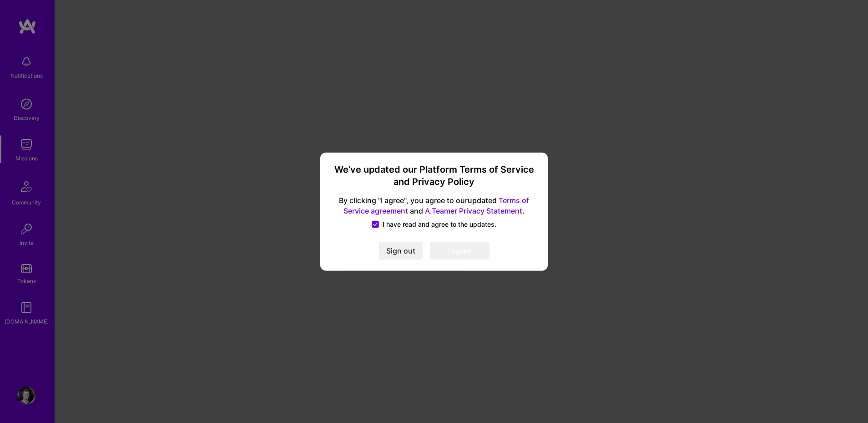 The width and height of the screenshot is (868, 423). Describe the element at coordinates (439, 225) in the screenshot. I see `span: I have read and agree to the updates.` at that location.